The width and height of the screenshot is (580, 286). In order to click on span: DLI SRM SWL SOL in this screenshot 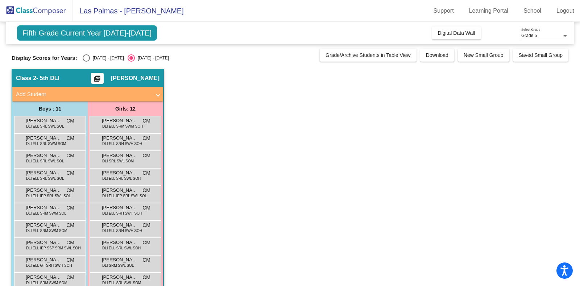, I will do `click(118, 265)`.